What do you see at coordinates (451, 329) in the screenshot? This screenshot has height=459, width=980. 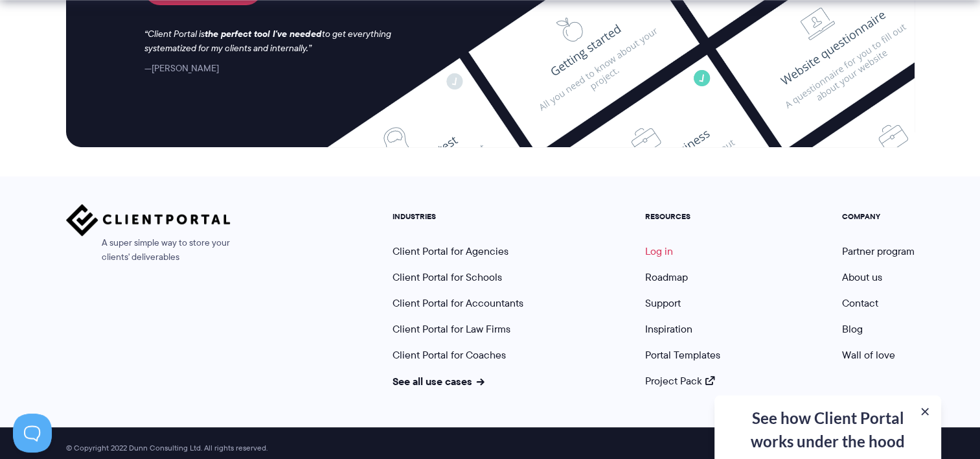 I see `a: Client Portal for Law Firms` at bounding box center [451, 329].